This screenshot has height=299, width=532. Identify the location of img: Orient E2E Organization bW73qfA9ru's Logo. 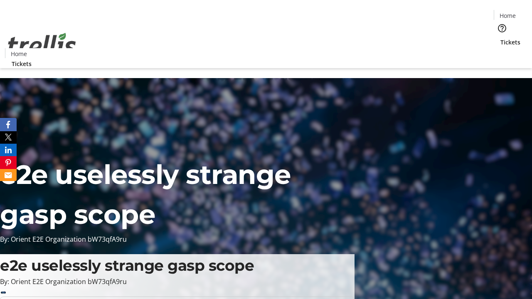
(42, 44).